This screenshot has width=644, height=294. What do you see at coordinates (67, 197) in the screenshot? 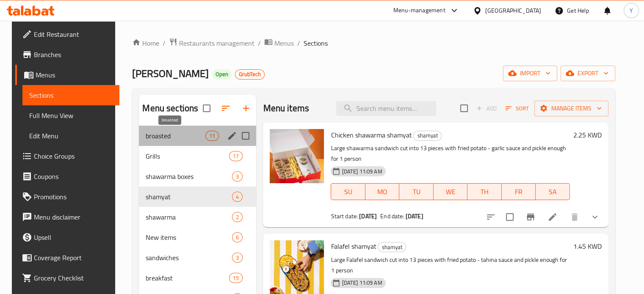
I see `a: Promotions` at bounding box center [67, 197].